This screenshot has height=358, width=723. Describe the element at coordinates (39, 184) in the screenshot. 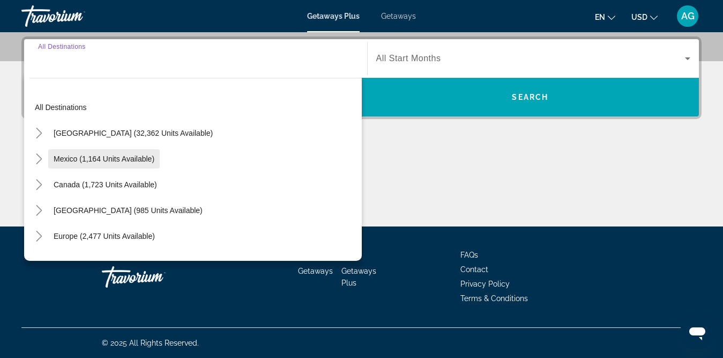

I see `button: Toggle Canada (1,723 units available)` at that location.